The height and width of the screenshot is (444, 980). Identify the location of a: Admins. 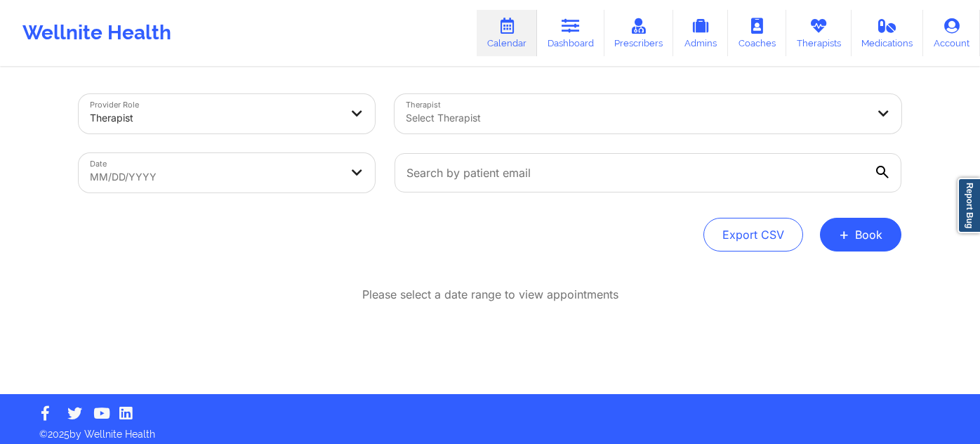
(700, 33).